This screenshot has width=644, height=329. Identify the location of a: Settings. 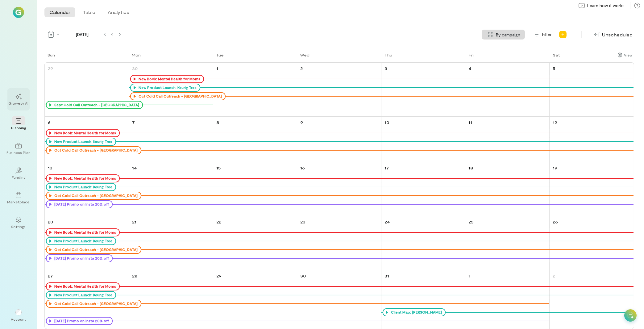
(19, 223).